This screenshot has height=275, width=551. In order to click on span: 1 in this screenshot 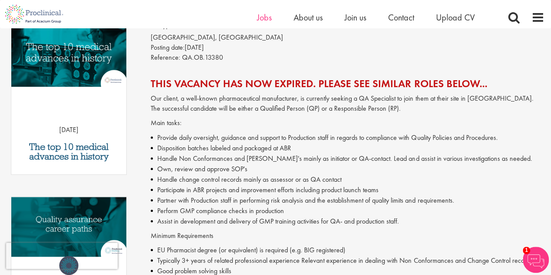, I will do `click(527, 250)`.